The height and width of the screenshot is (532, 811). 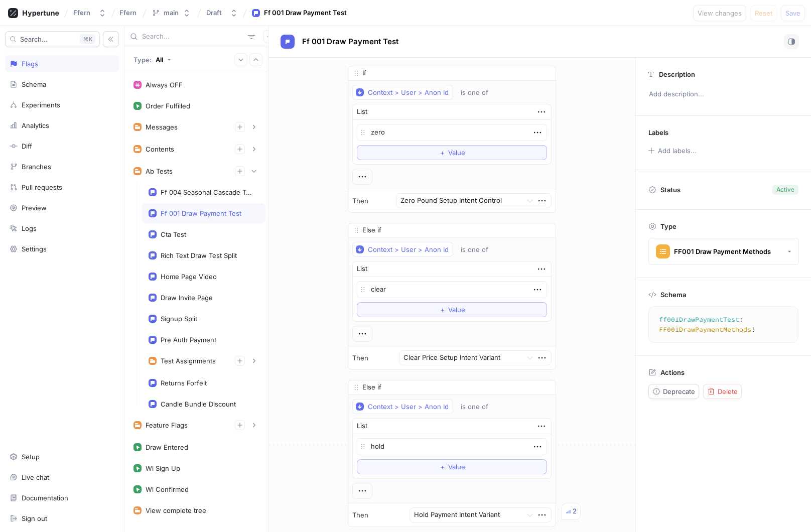 What do you see at coordinates (673, 373) in the screenshot?
I see `p: Actions` at bounding box center [673, 373].